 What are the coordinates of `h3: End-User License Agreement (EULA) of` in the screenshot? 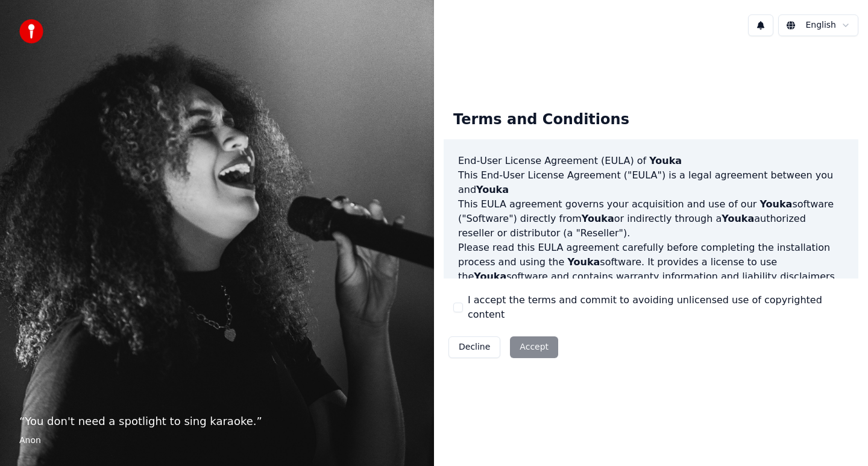 It's located at (651, 161).